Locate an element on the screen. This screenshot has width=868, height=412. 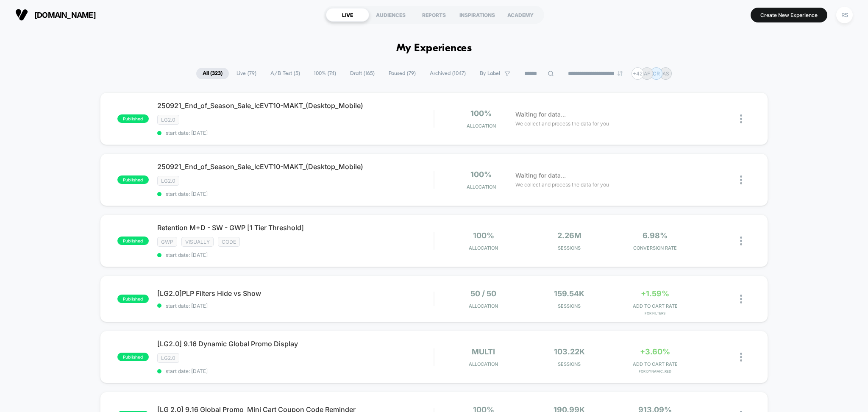
p: AF is located at coordinates (647, 73).